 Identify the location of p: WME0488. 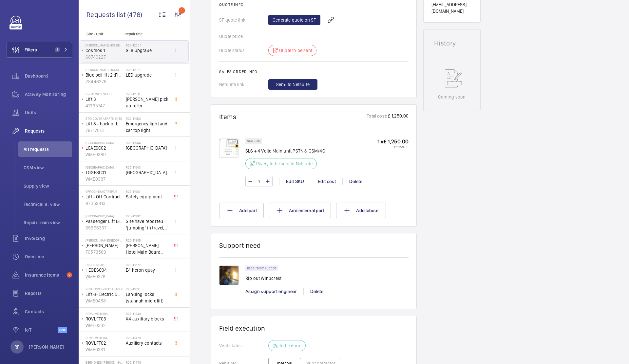
(104, 301).